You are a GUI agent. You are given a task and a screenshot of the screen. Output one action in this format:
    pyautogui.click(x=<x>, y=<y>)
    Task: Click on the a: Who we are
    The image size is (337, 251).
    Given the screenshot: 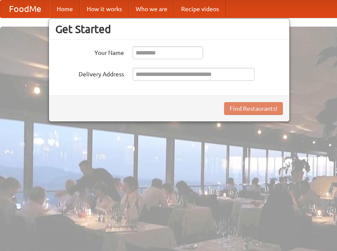 What is the action you would take?
    pyautogui.click(x=152, y=9)
    